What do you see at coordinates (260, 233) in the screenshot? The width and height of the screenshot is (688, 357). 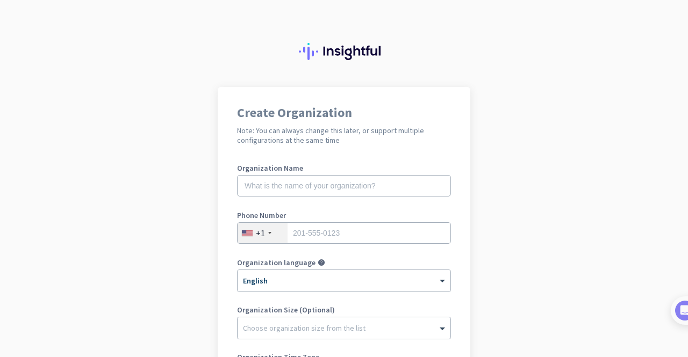 I see `div: +1` at bounding box center [260, 233].